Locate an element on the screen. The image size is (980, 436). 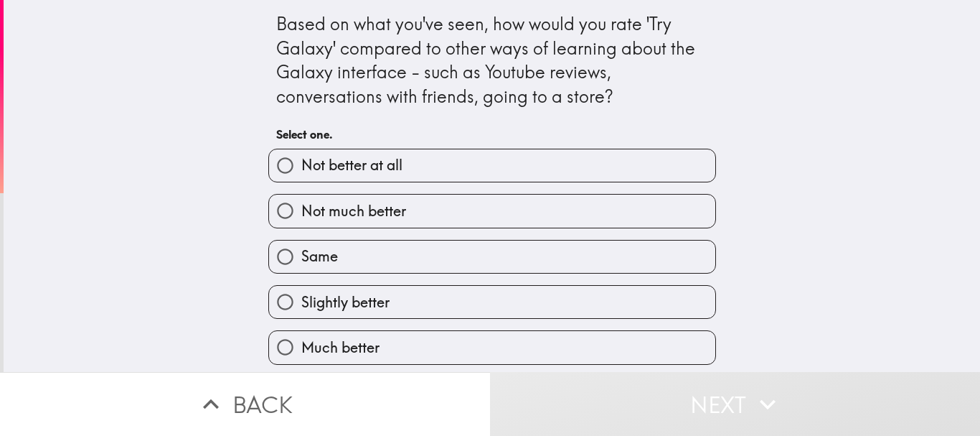
button: Not much better is located at coordinates (493, 210).